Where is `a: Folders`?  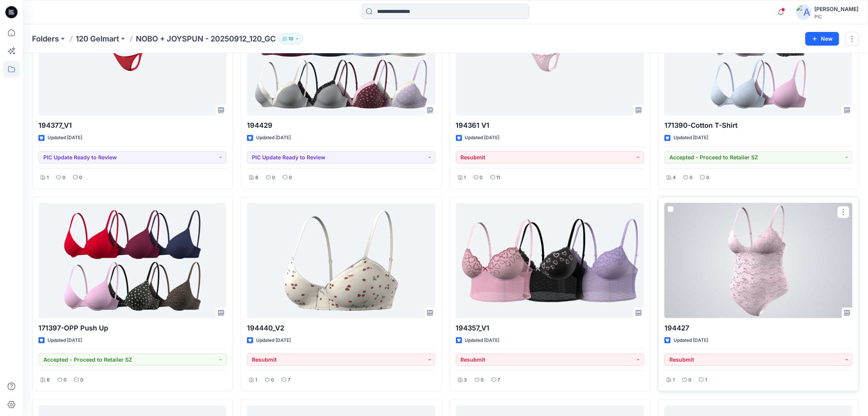 a: Folders is located at coordinates (45, 38).